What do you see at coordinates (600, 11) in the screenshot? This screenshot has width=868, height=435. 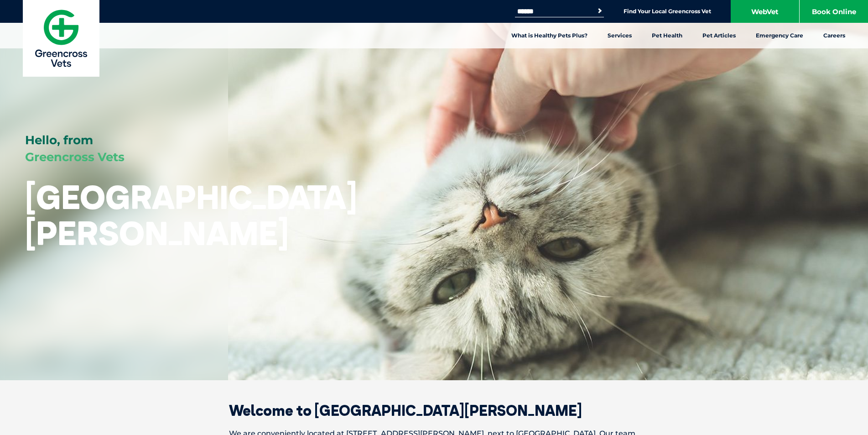 I see `button: Search` at bounding box center [600, 11].